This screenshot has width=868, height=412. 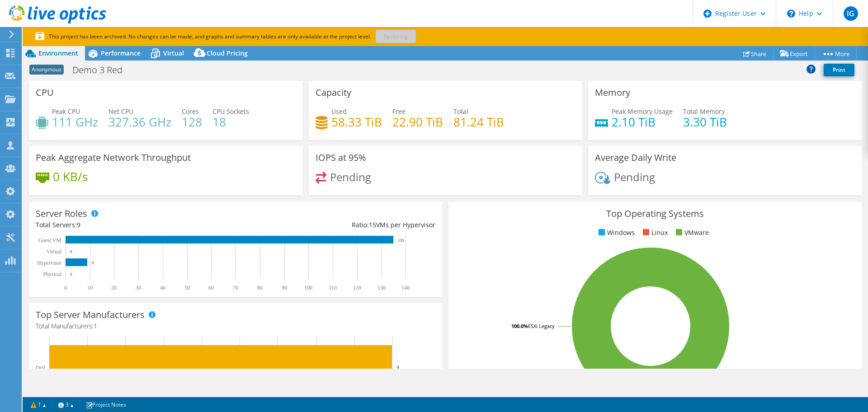 I want to click on tspan: ESXi Legacy, so click(x=541, y=325).